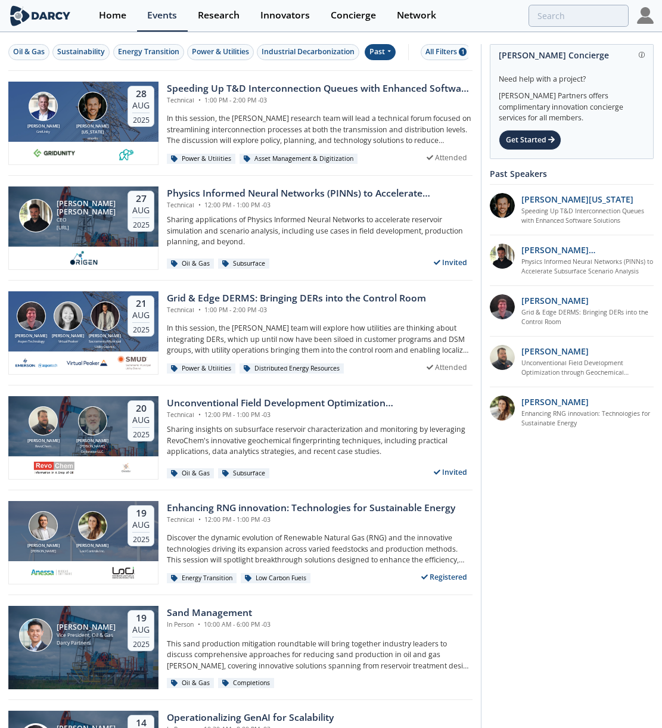 The width and height of the screenshot is (662, 728). I want to click on img: virtual-peaker.com.png, so click(87, 363).